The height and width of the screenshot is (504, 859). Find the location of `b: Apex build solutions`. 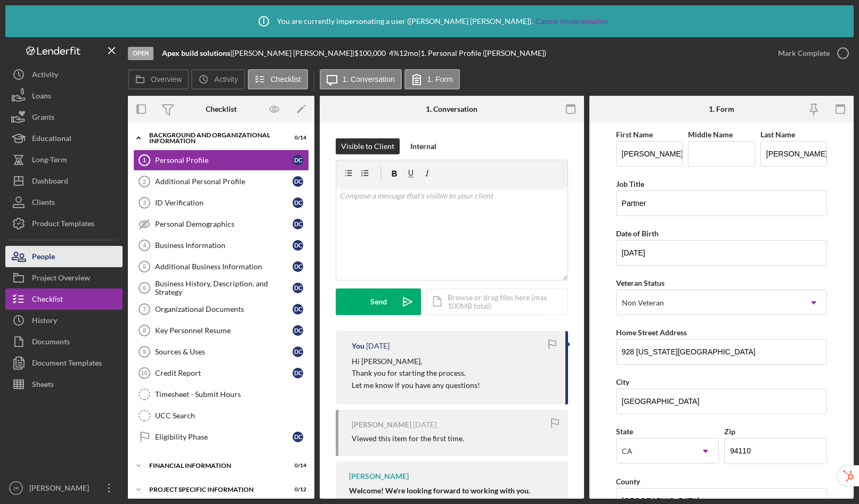

b: Apex build solutions is located at coordinates (196, 53).